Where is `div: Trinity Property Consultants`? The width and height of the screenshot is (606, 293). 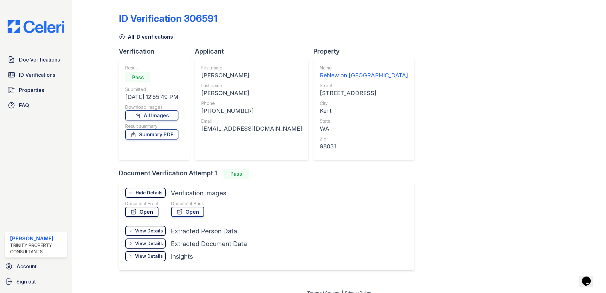 div: Trinity Property Consultants is located at coordinates (37, 249).